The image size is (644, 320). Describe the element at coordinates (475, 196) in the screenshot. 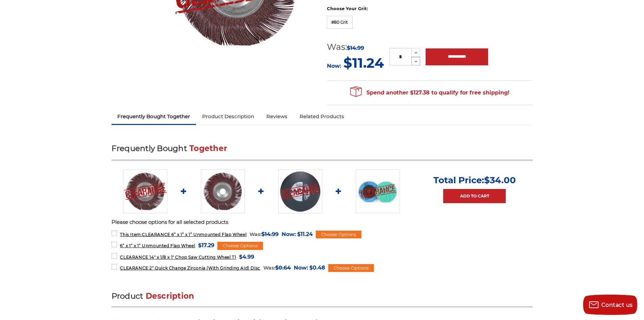

I see `a: Add to Cart` at that location.